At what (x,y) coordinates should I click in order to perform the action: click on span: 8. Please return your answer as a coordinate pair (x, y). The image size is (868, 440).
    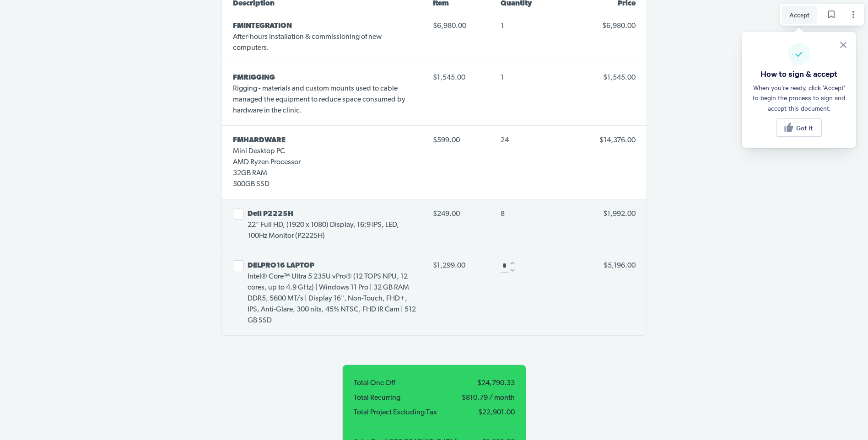
    Looking at the image, I should click on (503, 214).